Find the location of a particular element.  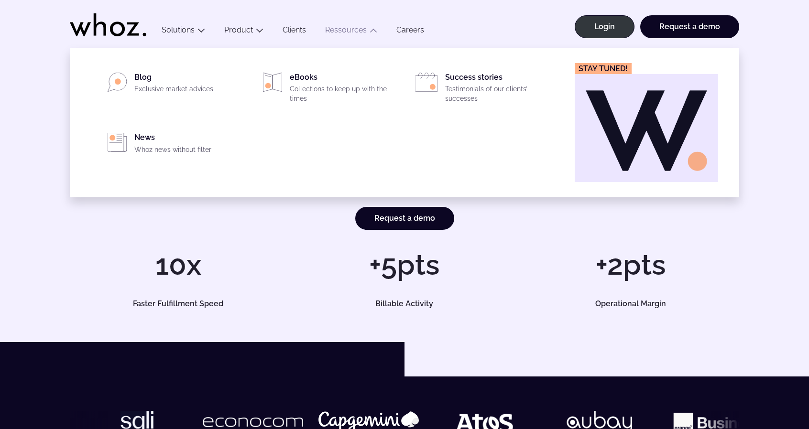

button: Ressources is located at coordinates (351, 32).